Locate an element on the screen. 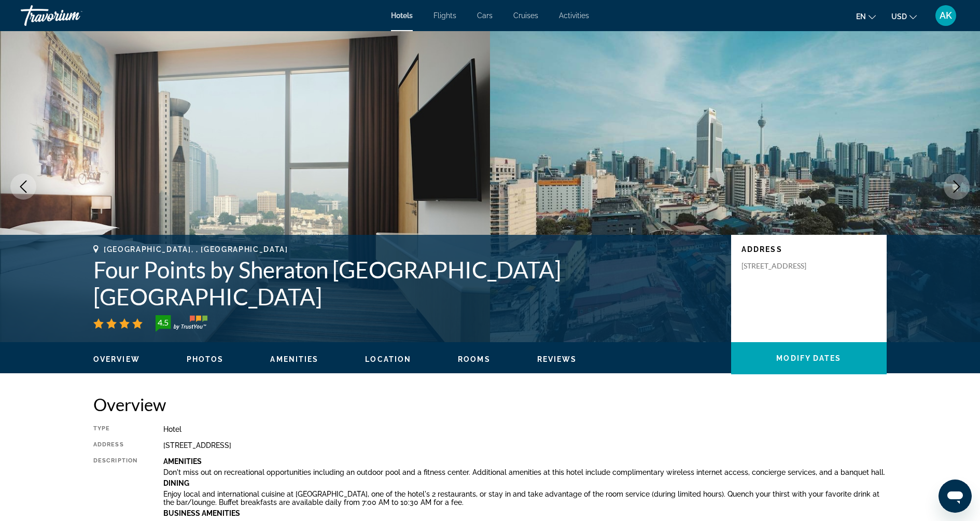 The width and height of the screenshot is (980, 521). span: en is located at coordinates (861, 16).